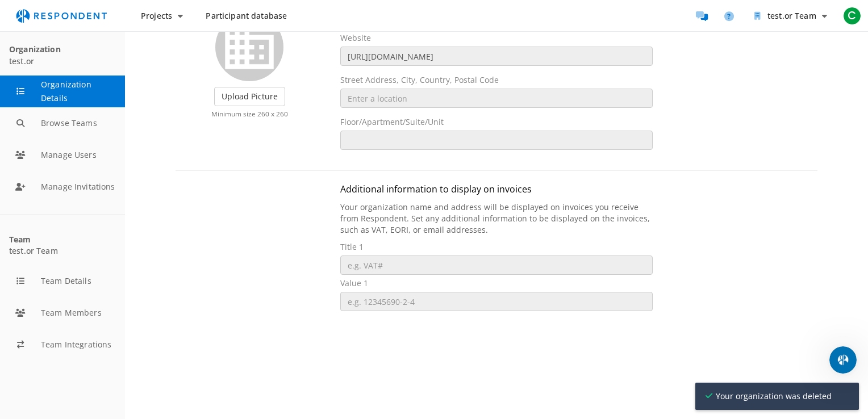 The height and width of the screenshot is (419, 868). I want to click on label: Title 1, so click(352, 247).